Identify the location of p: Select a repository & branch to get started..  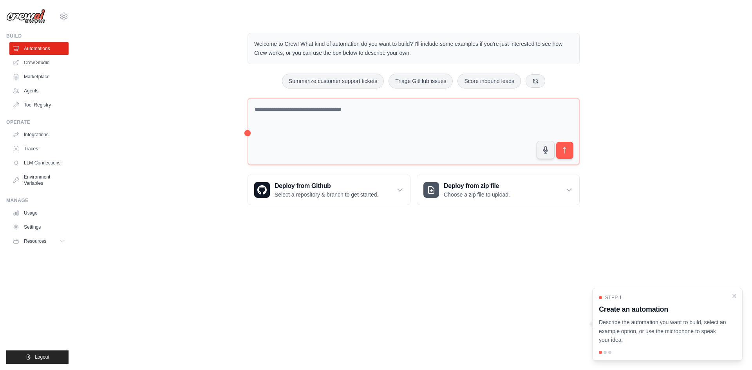
(326, 195).